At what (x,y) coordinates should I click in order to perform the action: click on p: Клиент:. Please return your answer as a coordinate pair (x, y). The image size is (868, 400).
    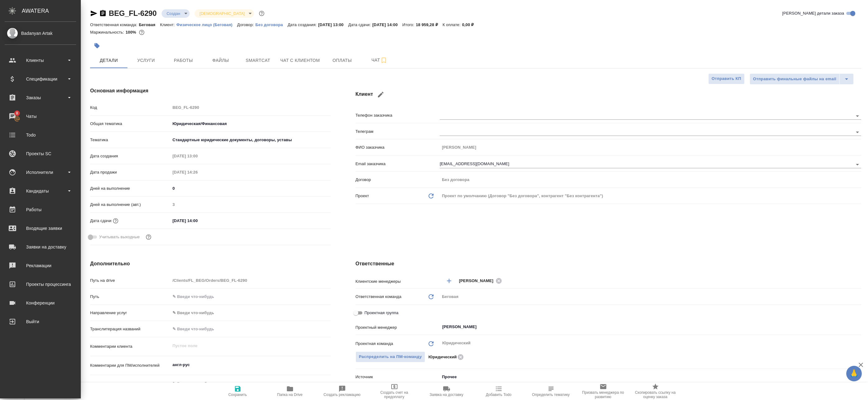
    Looking at the image, I should click on (168, 25).